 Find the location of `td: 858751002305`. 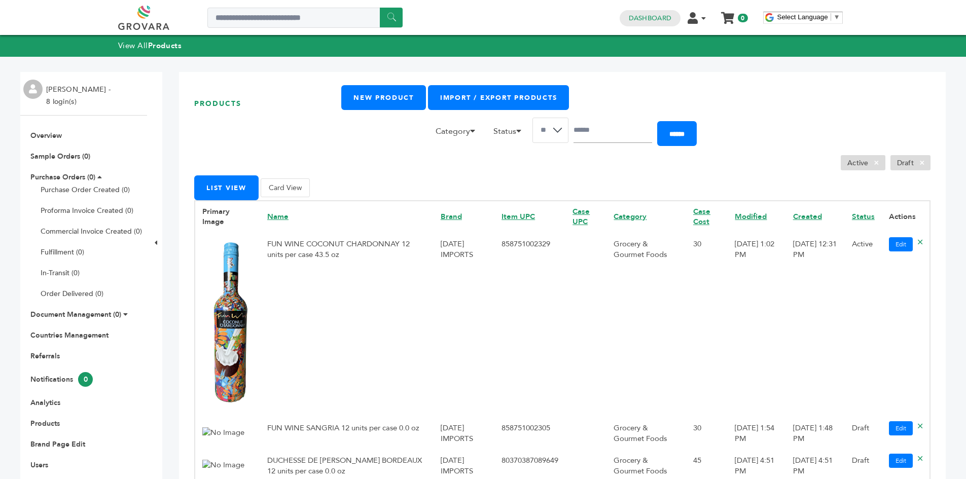

td: 858751002305 is located at coordinates (530, 433).